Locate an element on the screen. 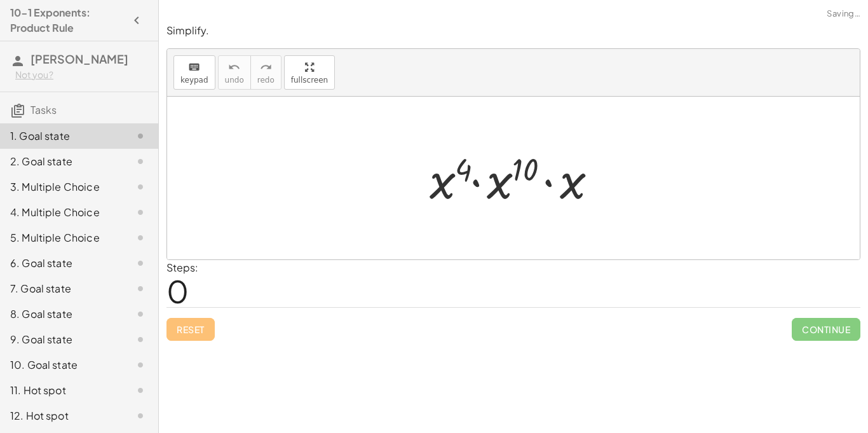 This screenshot has height=433, width=868. div: Not you? is located at coordinates (81, 75).